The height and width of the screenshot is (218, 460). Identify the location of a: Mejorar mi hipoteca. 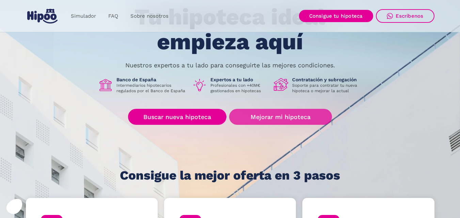
(280, 117).